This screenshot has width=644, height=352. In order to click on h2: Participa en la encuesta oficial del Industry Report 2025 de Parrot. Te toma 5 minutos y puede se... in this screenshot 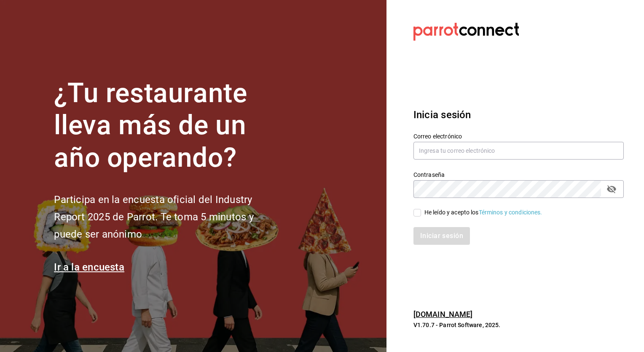, I will do `click(168, 217)`.